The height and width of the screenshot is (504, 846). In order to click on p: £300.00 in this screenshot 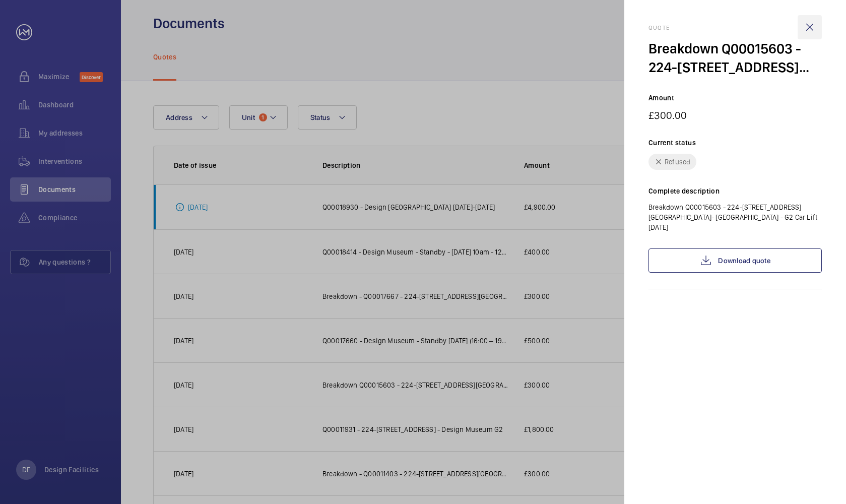, I will do `click(735, 115)`.